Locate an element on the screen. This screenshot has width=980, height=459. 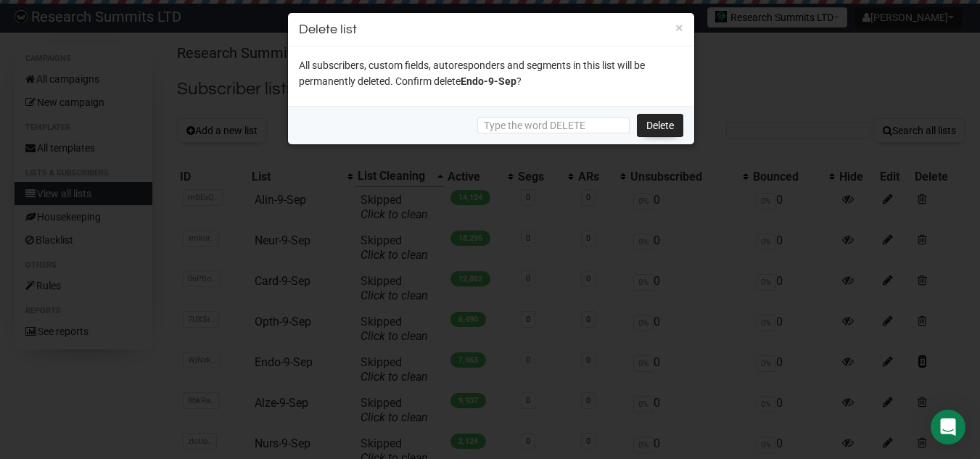
span: Endo-9-Sep is located at coordinates (488, 81).